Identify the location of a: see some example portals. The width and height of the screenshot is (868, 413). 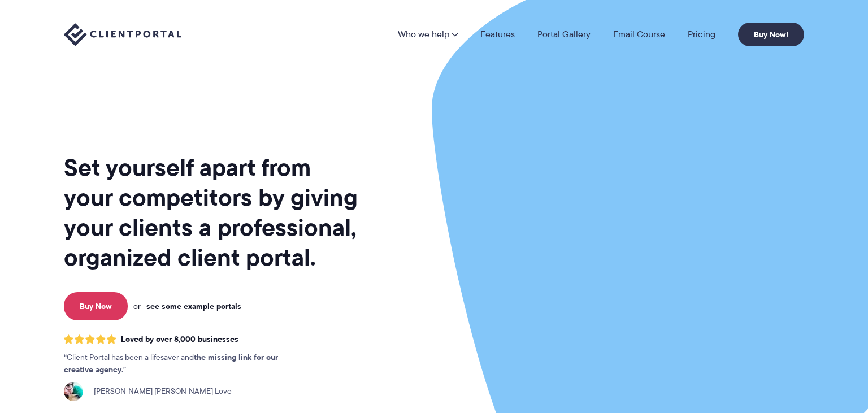
(193, 306).